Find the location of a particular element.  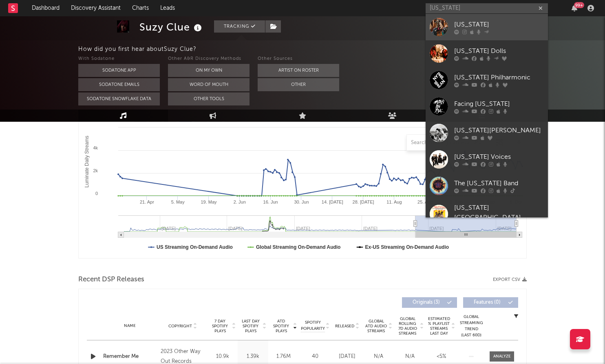

text: US Streaming On-Demand Audio is located at coordinates (195, 247).